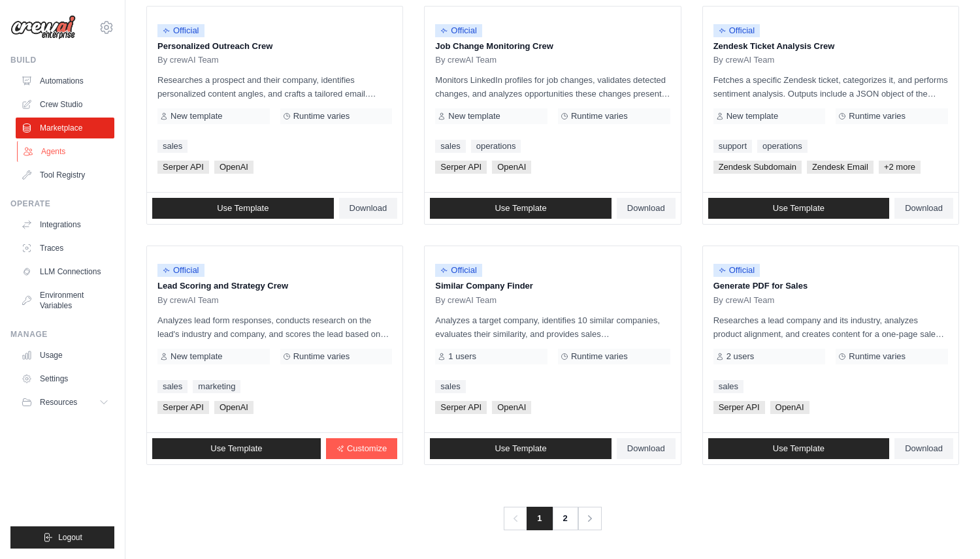 The height and width of the screenshot is (559, 980). What do you see at coordinates (552, 519) in the screenshot?
I see `nav: Pagination` at bounding box center [552, 519].